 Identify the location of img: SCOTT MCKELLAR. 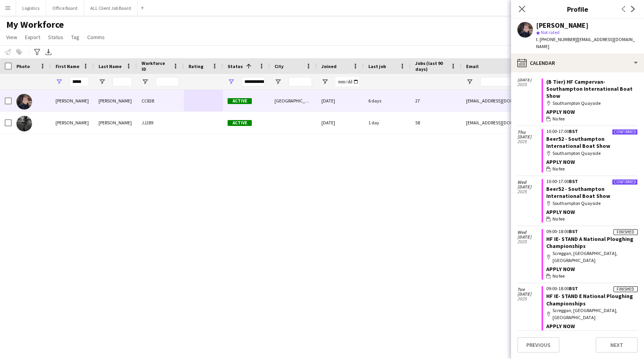
(24, 124).